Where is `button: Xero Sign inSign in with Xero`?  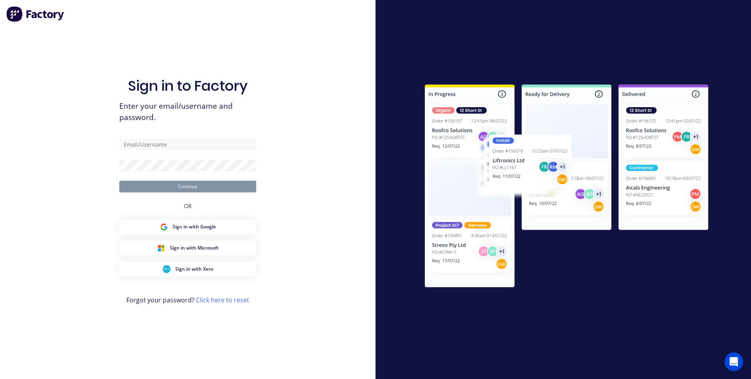 button: Xero Sign inSign in with Xero is located at coordinates (188, 269).